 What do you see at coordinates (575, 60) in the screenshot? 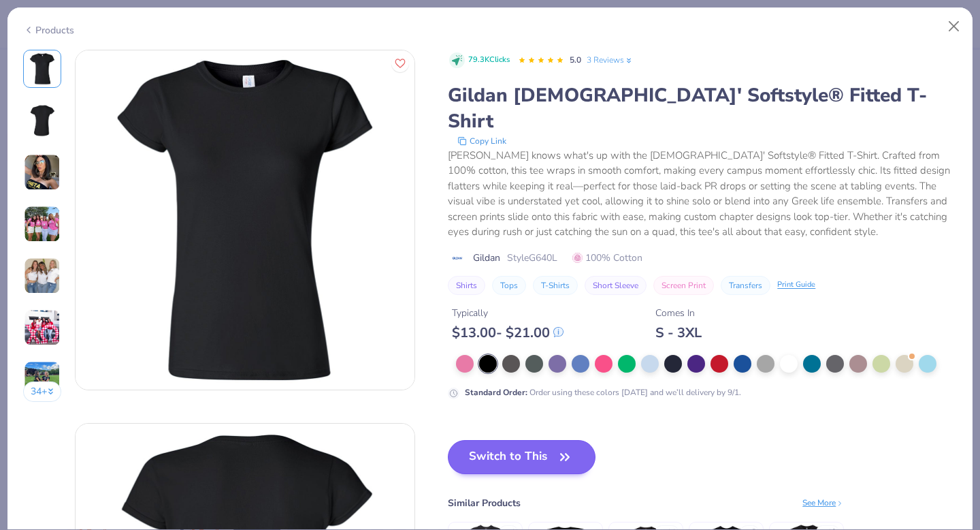
I see `span: 5.0` at bounding box center [575, 60].